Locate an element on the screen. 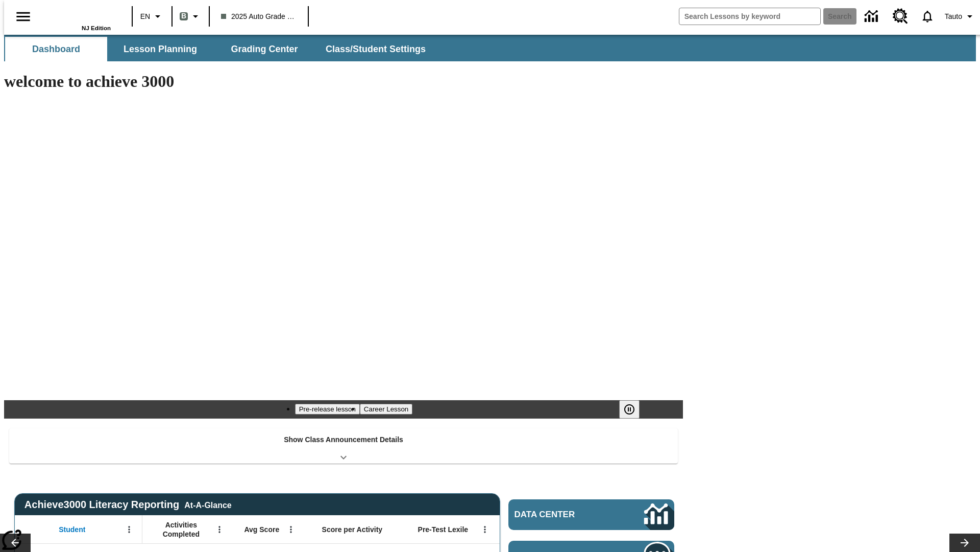 The image size is (980, 552). span: Activities Completed is located at coordinates (181, 529).